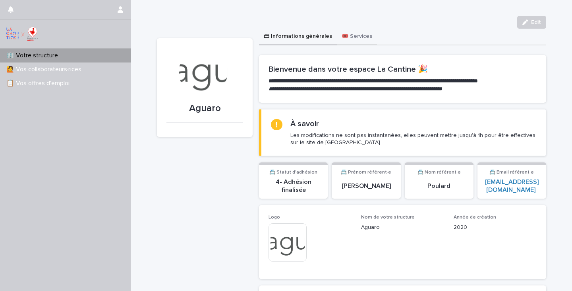 This screenshot has height=291, width=572. What do you see at coordinates (532, 22) in the screenshot?
I see `button: Edit` at bounding box center [532, 22].